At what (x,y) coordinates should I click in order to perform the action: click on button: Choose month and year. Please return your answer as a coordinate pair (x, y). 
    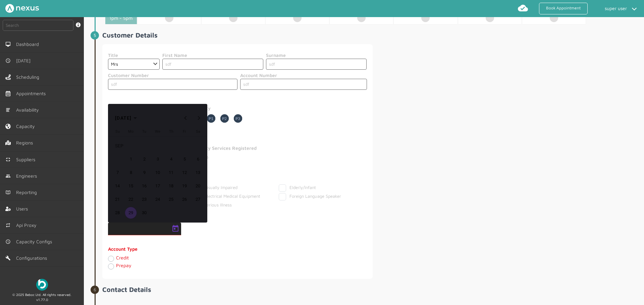
    Looking at the image, I should click on (126, 118).